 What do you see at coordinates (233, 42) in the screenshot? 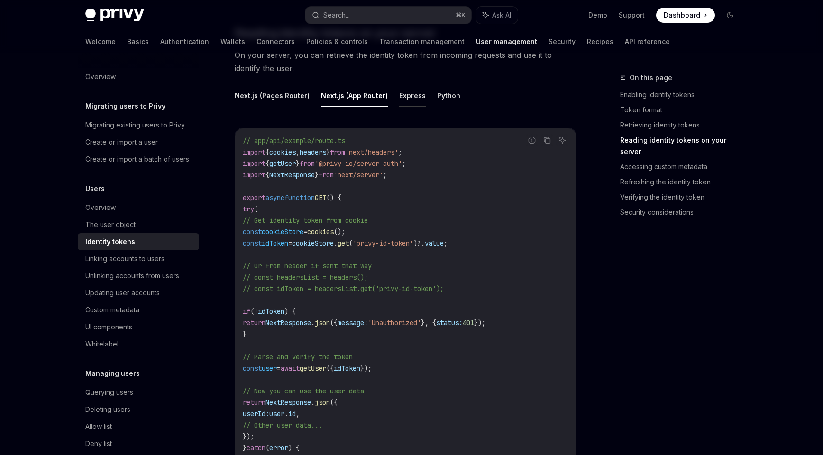
I see `a: Wallets` at bounding box center [233, 42].